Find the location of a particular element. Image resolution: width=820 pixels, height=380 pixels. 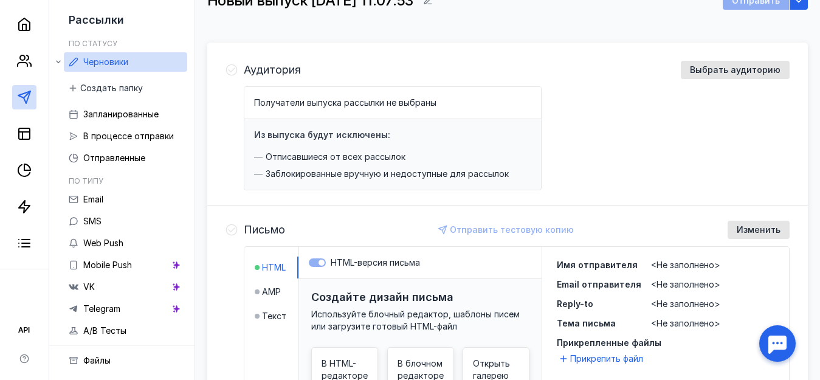

span: Email is located at coordinates (93, 199).